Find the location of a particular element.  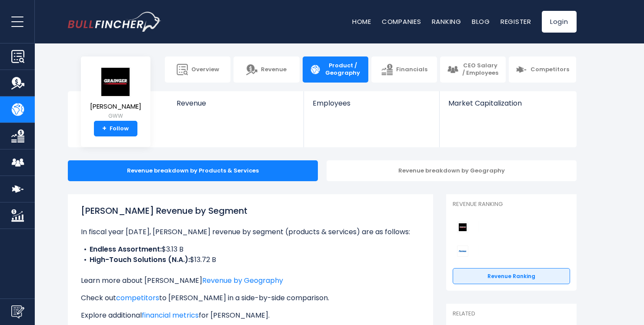

a: Home is located at coordinates (362, 21).